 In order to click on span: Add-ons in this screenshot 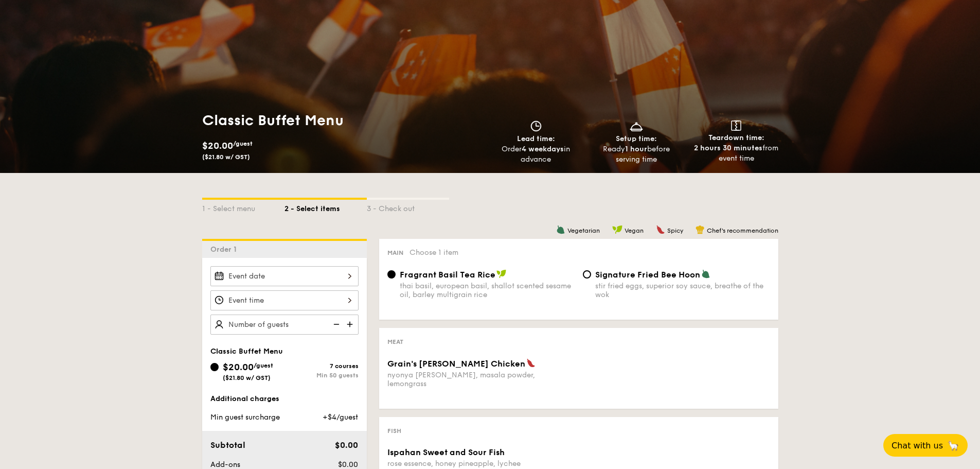, I will do `click(225, 464)`.